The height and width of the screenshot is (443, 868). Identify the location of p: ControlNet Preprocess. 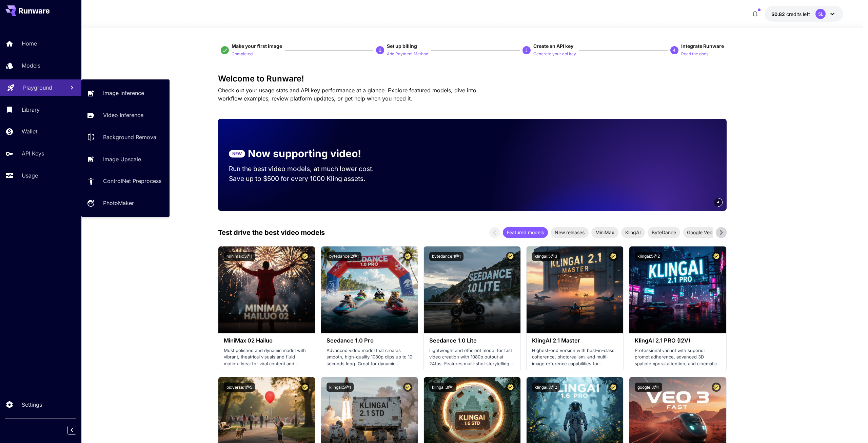
(132, 181).